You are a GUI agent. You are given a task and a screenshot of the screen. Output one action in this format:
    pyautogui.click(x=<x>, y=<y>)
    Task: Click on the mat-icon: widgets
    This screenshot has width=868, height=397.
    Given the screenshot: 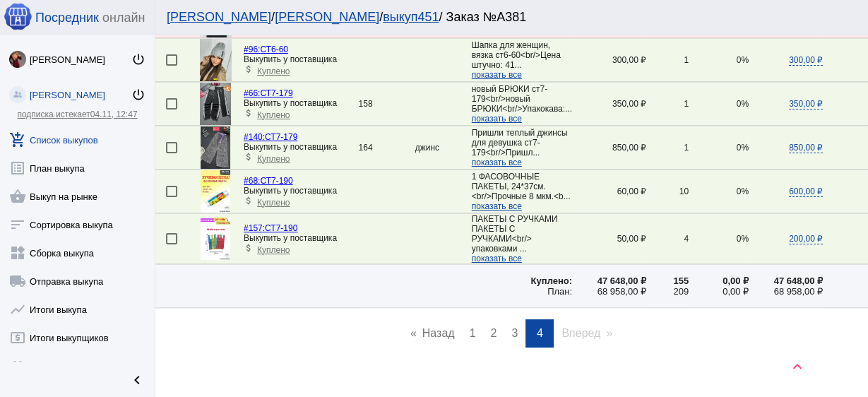 What is the action you would take?
    pyautogui.click(x=18, y=253)
    